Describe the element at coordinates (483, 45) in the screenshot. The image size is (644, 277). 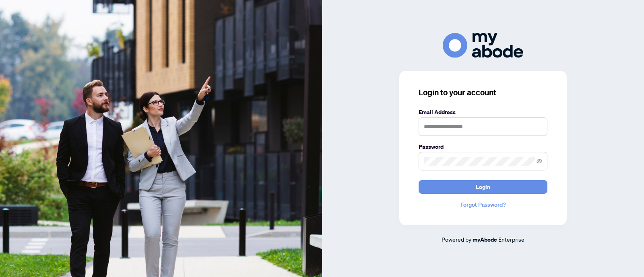
I see `img: ma-logo` at that location.